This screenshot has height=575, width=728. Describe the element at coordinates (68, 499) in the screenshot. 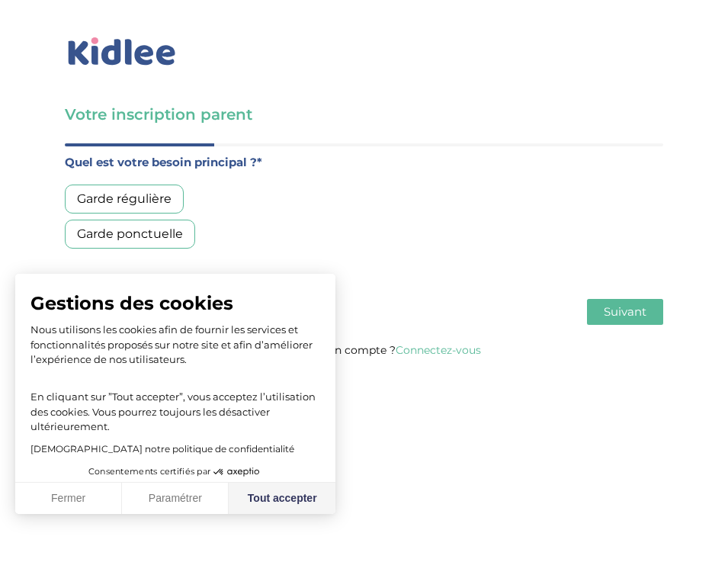

I see `button: Fermer` at that location.